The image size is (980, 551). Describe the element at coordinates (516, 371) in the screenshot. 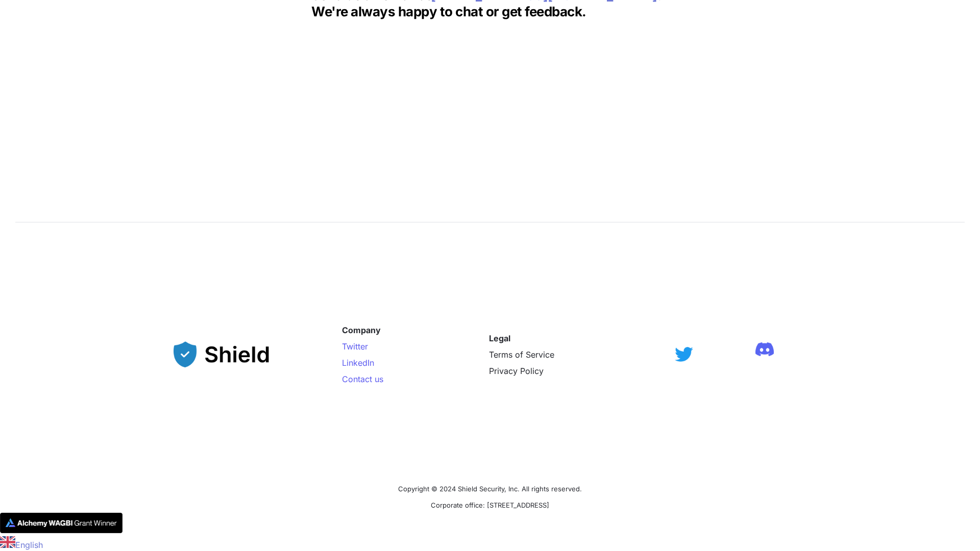

I see `span: Privacy Policy` at that location.